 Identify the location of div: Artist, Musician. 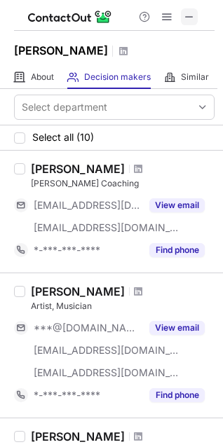
(123, 306).